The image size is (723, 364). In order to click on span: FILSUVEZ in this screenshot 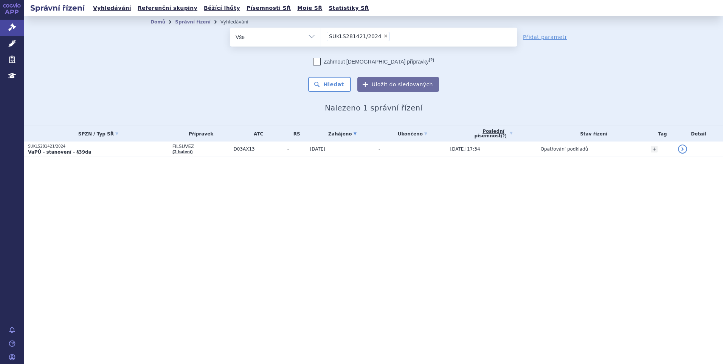, I will do `click(201, 146)`.